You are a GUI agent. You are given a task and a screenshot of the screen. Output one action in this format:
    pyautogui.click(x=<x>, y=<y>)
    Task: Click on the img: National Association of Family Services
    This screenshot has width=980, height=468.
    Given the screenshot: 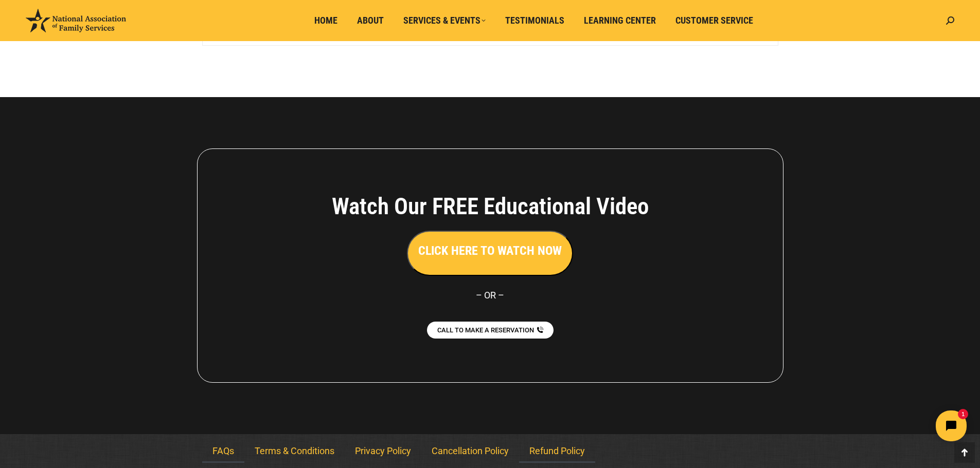 What is the action you would take?
    pyautogui.click(x=76, y=21)
    